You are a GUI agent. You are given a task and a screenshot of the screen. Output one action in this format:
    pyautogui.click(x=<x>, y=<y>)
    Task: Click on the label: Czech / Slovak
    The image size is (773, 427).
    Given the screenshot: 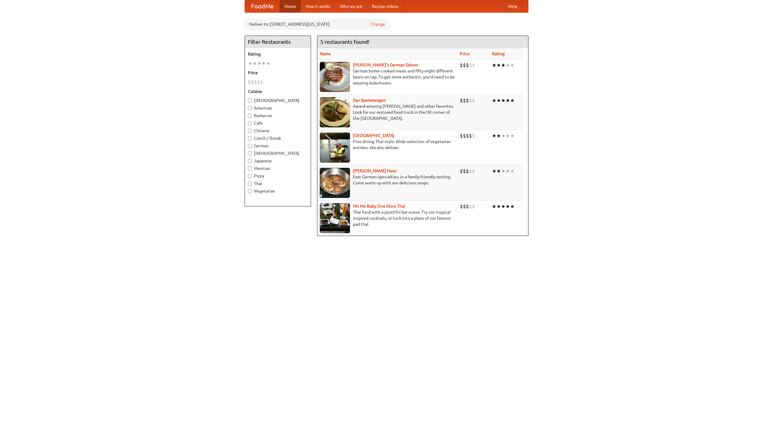 What is the action you would take?
    pyautogui.click(x=278, y=138)
    